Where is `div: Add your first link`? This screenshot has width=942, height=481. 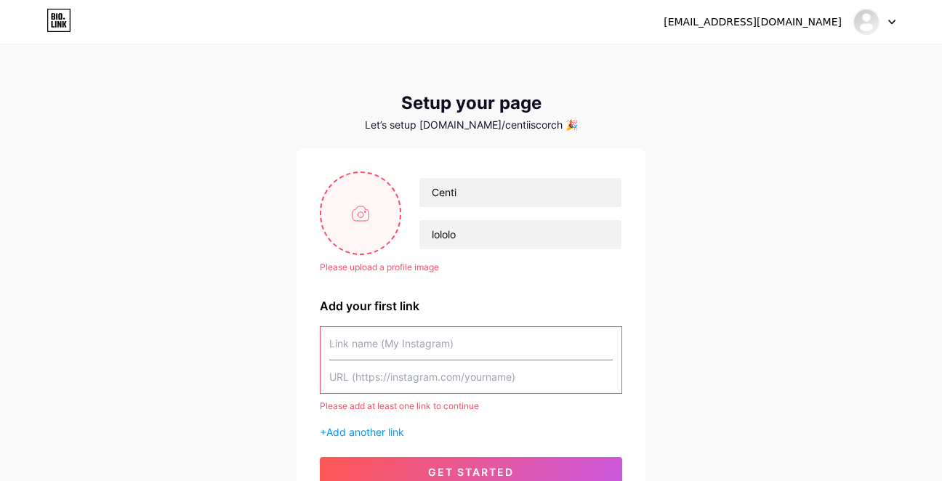 div: Add your first link is located at coordinates (471, 306).